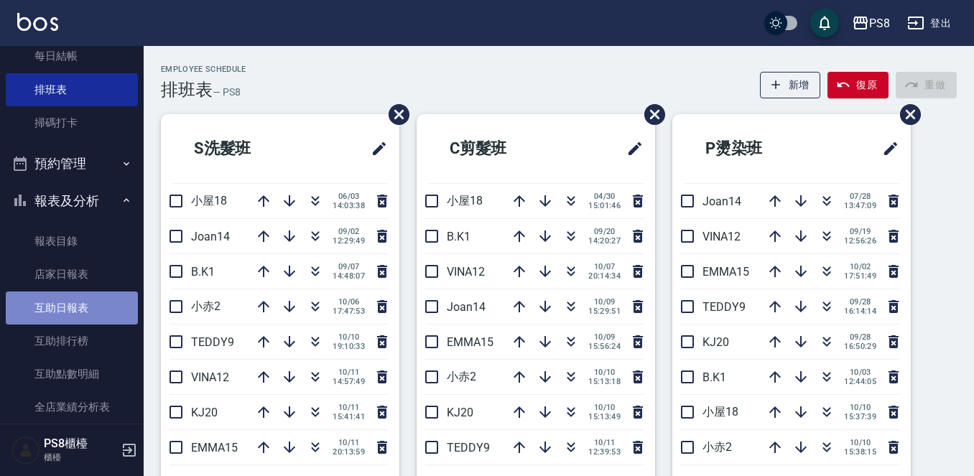 The image size is (974, 476). I want to click on span: 14:57:49, so click(348, 381).